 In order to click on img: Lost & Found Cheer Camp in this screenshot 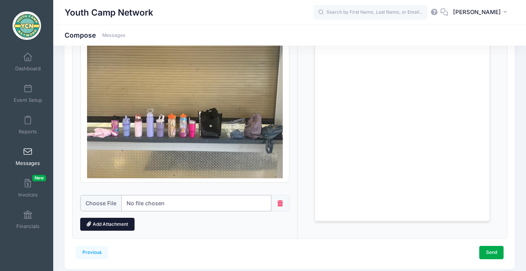, I will do `click(104, 78)`.